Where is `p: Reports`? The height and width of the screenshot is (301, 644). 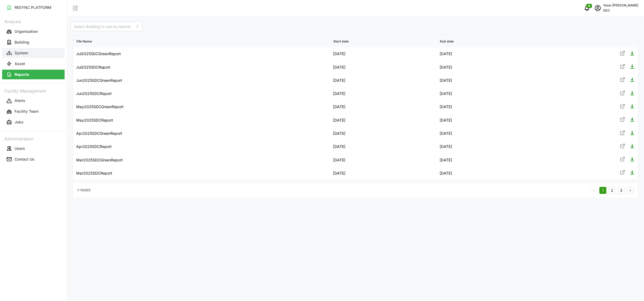 p: Reports is located at coordinates (22, 74).